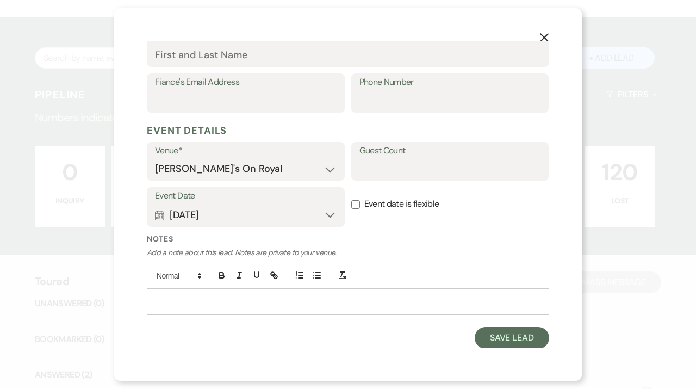 Image resolution: width=696 pixels, height=389 pixels. Describe the element at coordinates (246, 196) in the screenshot. I see `label: Event Date` at that location.